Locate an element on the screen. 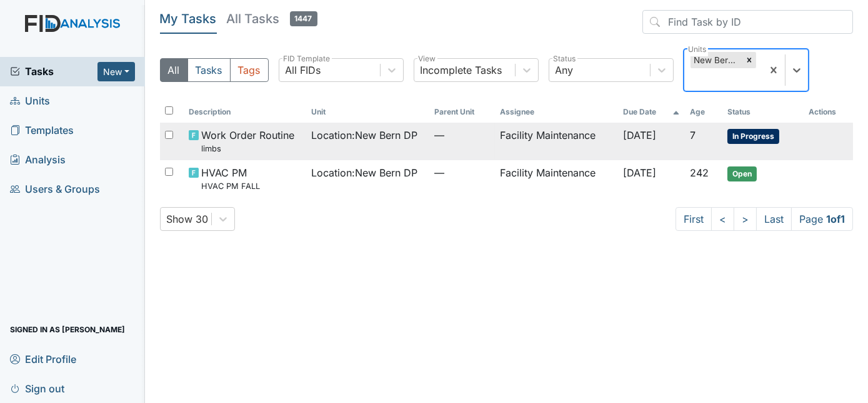 The height and width of the screenshot is (403, 868). span: Analysis is located at coordinates (38, 160).